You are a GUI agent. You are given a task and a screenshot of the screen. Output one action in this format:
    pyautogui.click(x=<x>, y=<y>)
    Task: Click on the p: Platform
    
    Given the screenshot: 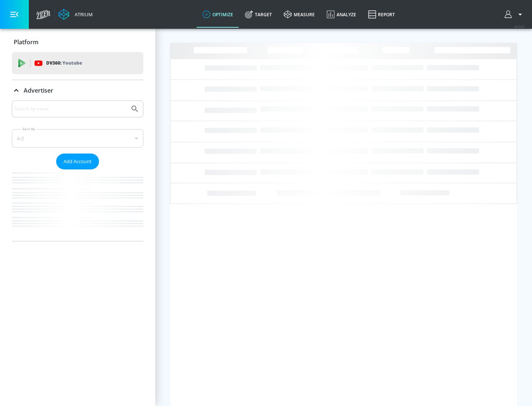 What is the action you would take?
    pyautogui.click(x=26, y=42)
    